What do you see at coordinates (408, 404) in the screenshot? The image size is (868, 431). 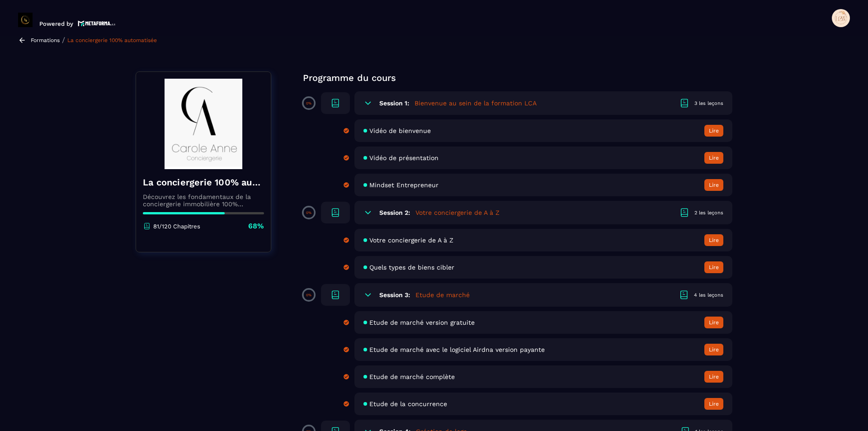 I see `span: Etude de la concurrence` at bounding box center [408, 404].